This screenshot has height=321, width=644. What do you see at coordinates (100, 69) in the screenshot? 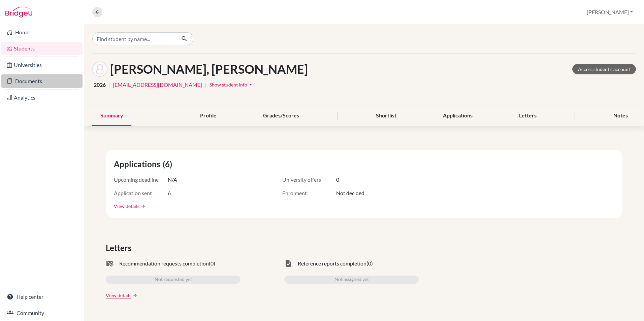
I see `img: Tanvi Devaprasad Nadgir's avatar` at bounding box center [100, 69].